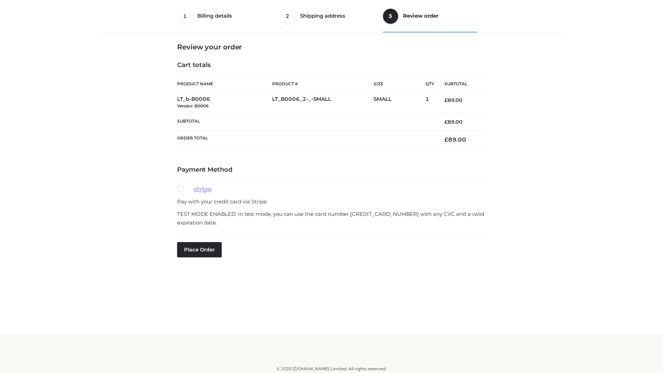 The image size is (663, 373). What do you see at coordinates (332, 202) in the screenshot?
I see `p: Pay with your credit card via Stripe.` at bounding box center [332, 202].